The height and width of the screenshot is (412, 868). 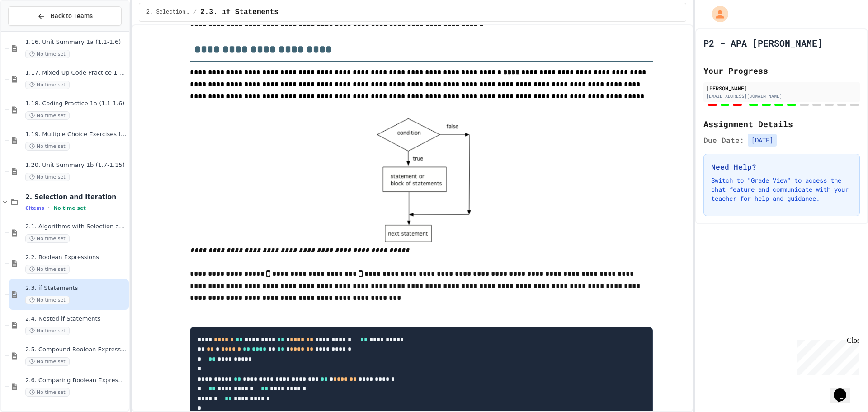 I want to click on div: My Account, so click(x=717, y=14).